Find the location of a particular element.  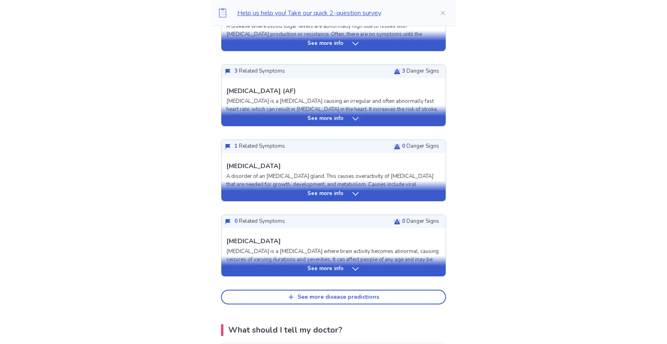

div: See more disease predictions is located at coordinates (339, 297).